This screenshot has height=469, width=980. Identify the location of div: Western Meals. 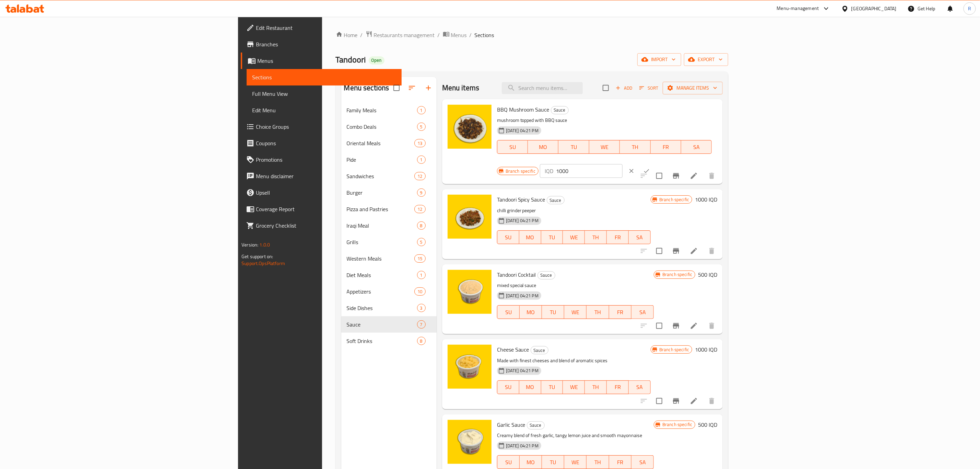
(381, 259).